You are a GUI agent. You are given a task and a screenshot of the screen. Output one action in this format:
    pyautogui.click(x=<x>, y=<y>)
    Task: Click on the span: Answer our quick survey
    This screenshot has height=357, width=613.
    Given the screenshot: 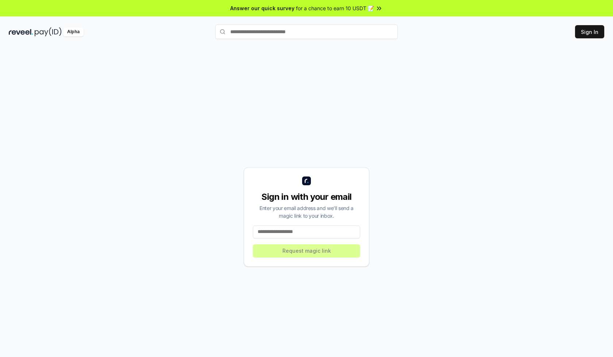 What is the action you would take?
    pyautogui.click(x=262, y=8)
    